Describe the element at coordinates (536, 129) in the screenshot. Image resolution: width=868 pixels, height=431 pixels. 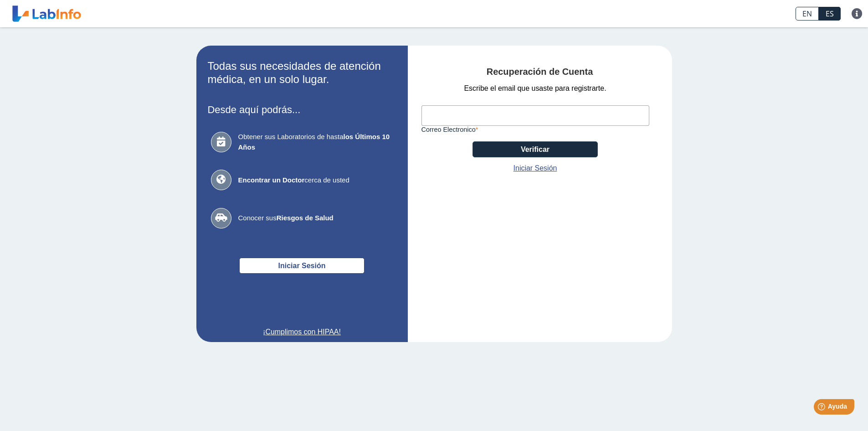
I see `label: Correo Electronico` at that location.